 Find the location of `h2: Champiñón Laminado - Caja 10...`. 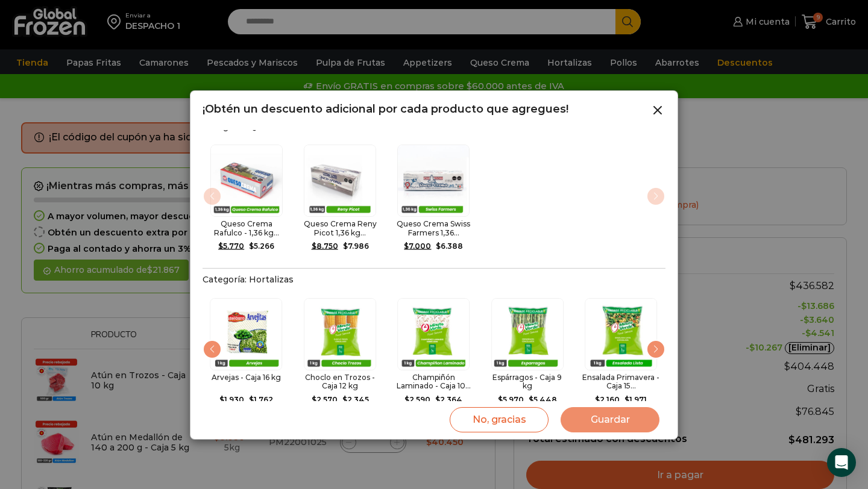

h2: Champiñón Laminado - Caja 10... is located at coordinates (434, 382).